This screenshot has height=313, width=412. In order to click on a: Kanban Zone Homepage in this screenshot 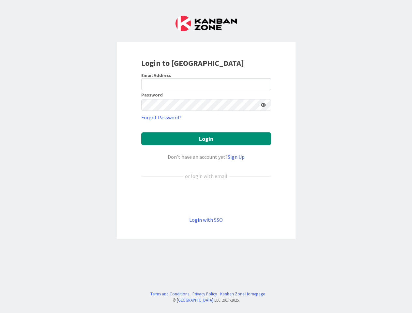, I will do `click(242, 294)`.